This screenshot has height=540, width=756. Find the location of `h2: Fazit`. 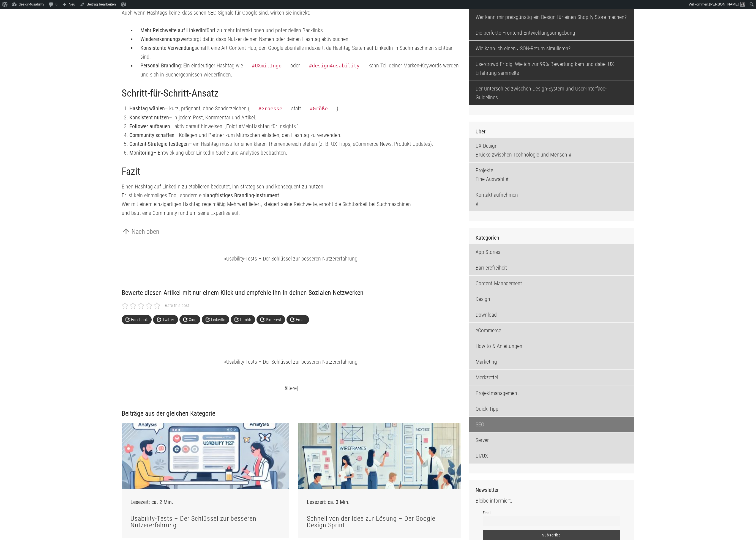

h2: Fazit is located at coordinates (291, 171).